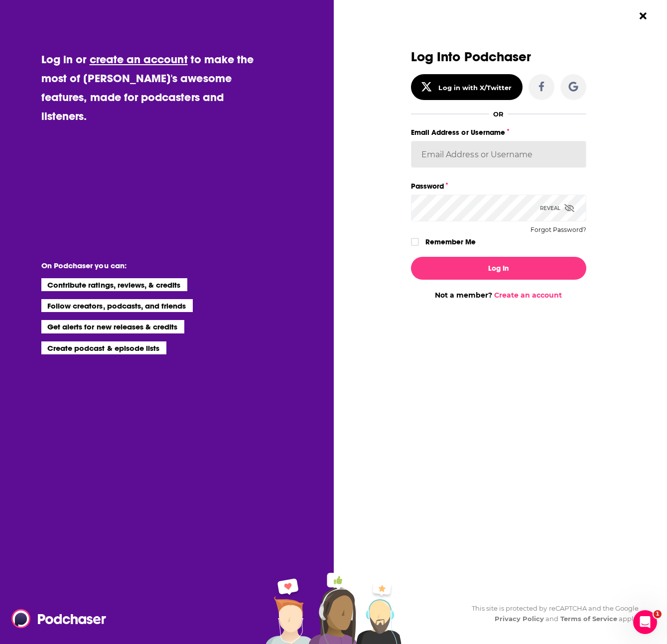 The width and height of the screenshot is (667, 644). Describe the element at coordinates (499, 186) in the screenshot. I see `label: Password` at that location.